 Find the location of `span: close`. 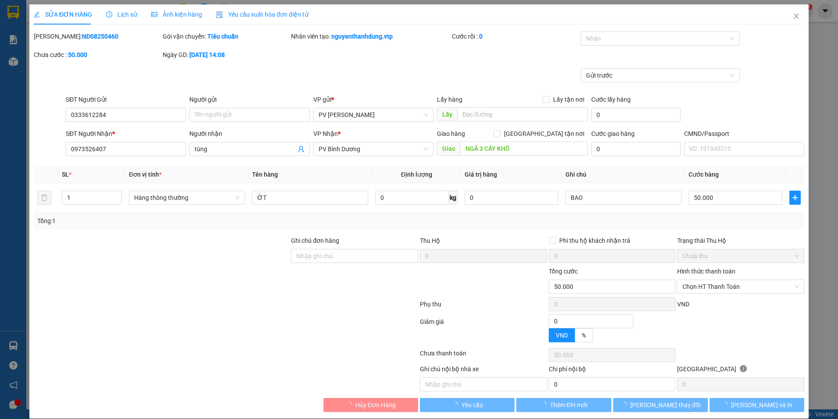

span: close is located at coordinates (796, 16).